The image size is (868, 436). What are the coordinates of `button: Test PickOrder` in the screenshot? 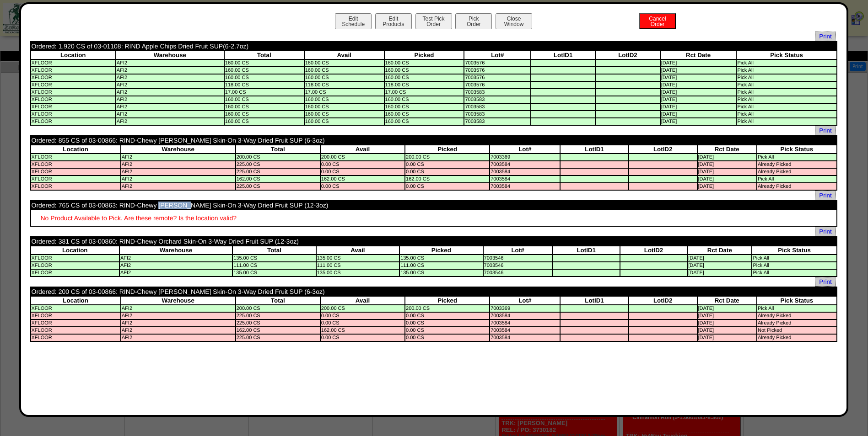 It's located at (434, 21).